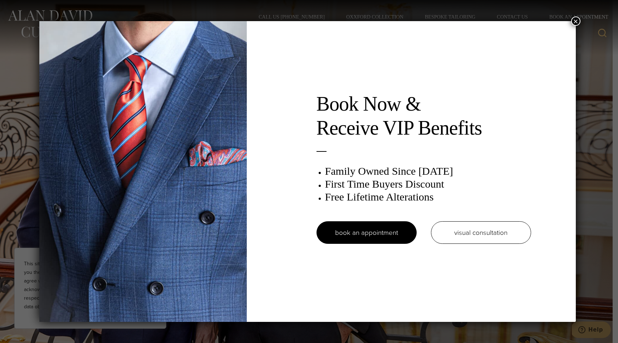 The height and width of the screenshot is (343, 618). I want to click on a: book an appointment, so click(367, 232).